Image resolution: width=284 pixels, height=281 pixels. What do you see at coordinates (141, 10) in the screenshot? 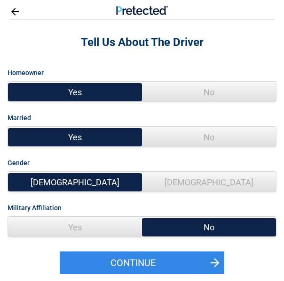
I see `img: Main Logo` at bounding box center [141, 10].